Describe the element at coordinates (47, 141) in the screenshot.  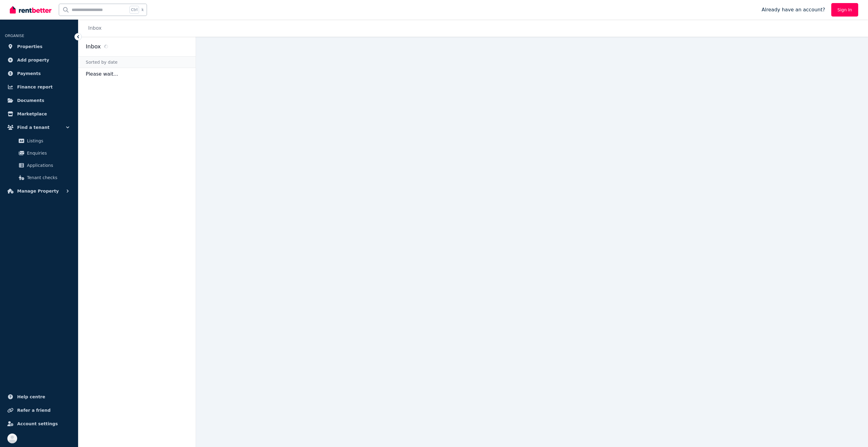
I see `span: Listings` at that location.